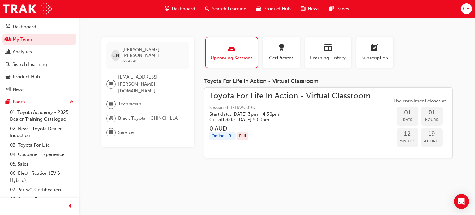  What do you see at coordinates (111, 118) in the screenshot?
I see `span: organisation-icon` at bounding box center [111, 118].